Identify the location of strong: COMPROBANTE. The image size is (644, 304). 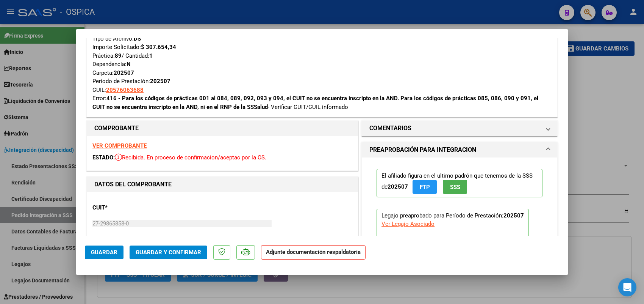
(116, 127).